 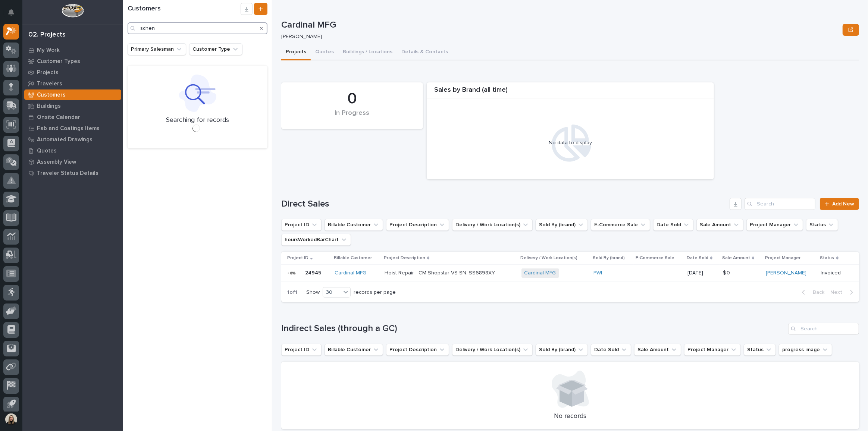 I want to click on button: Primary Salesman, so click(x=157, y=49).